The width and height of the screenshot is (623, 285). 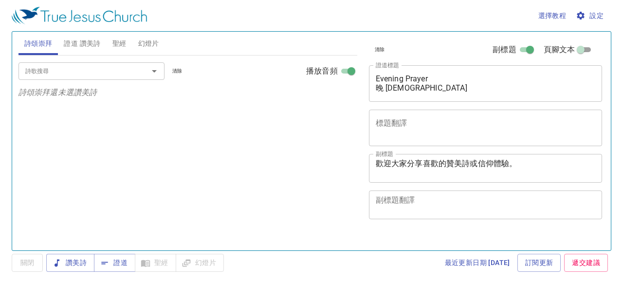 What do you see at coordinates (79, 16) in the screenshot?
I see `img: True Jesus Church` at bounding box center [79, 16].